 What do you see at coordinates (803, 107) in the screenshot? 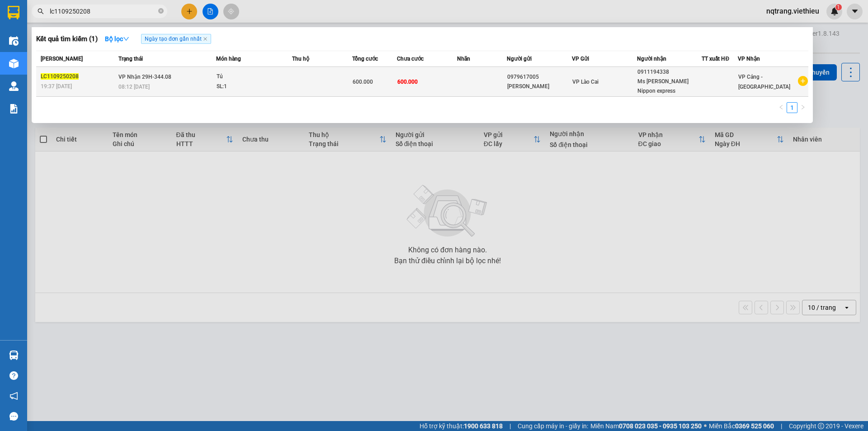
I see `li: Next Page` at bounding box center [803, 107].